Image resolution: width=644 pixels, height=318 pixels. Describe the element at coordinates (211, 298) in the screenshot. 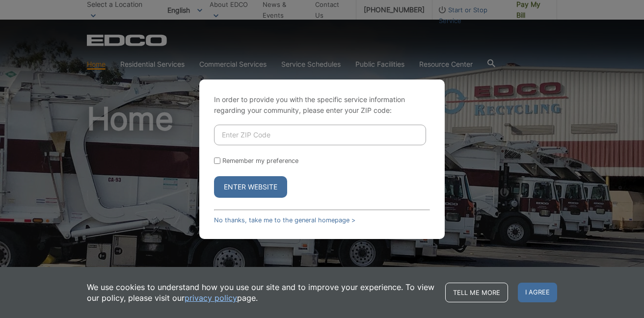

I see `a: privacy policy` at that location.